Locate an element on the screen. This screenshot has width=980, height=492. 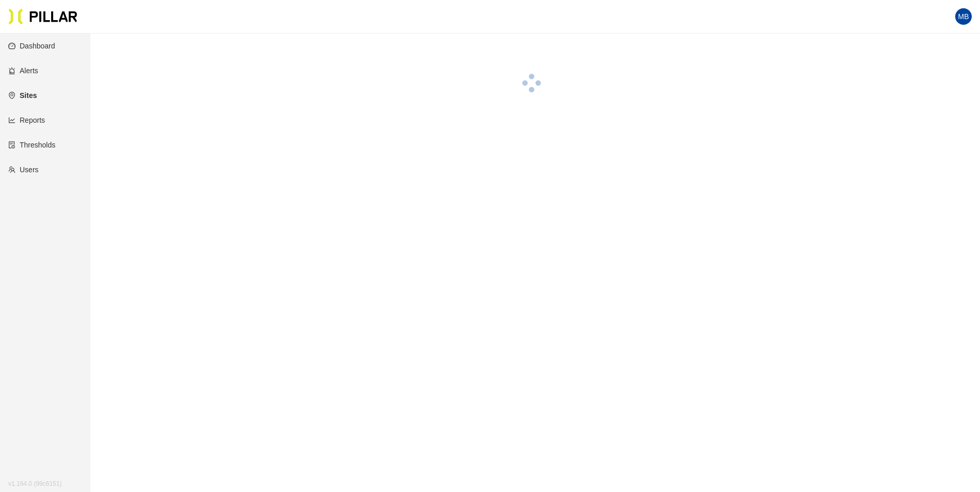
a: Pillar Technologies is located at coordinates (43, 16).